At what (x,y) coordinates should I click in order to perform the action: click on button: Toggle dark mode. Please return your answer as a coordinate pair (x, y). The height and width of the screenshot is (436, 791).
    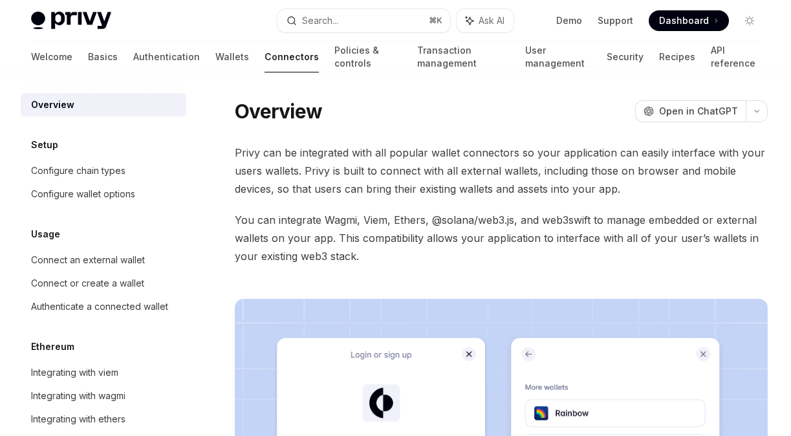
    Looking at the image, I should click on (750, 21).